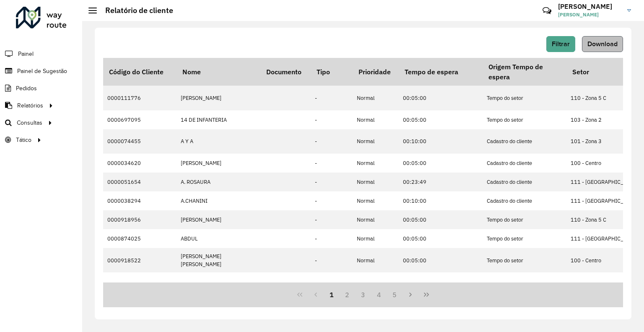  Describe the element at coordinates (441, 182) in the screenshot. I see `td: 00:23:49` at that location.